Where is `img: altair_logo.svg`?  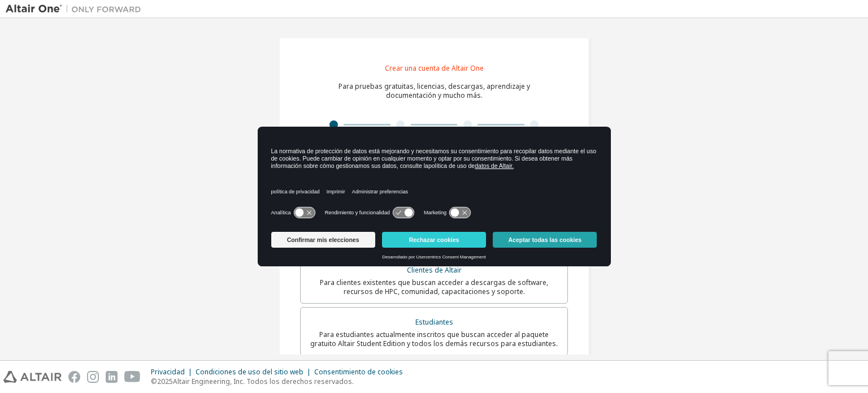 img: altair_logo.svg is located at coordinates (32, 377).